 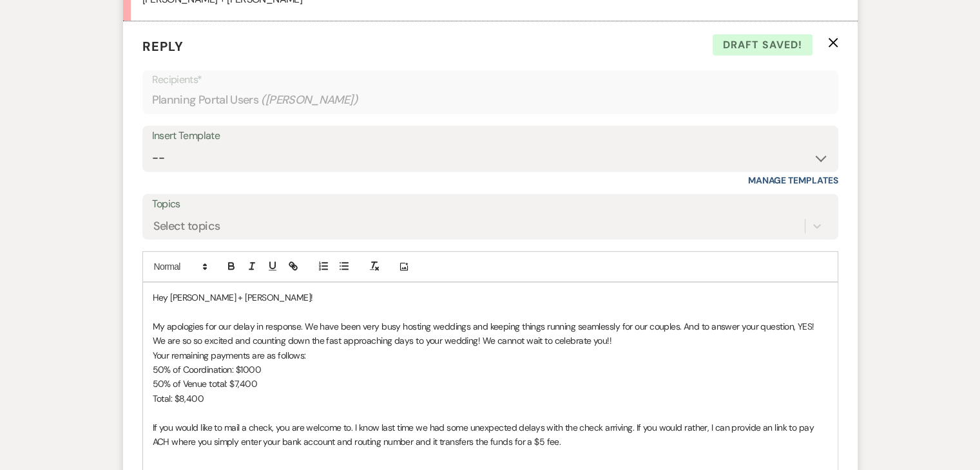 What do you see at coordinates (490, 398) in the screenshot?
I see `p: Total: $8,400` at bounding box center [490, 398].